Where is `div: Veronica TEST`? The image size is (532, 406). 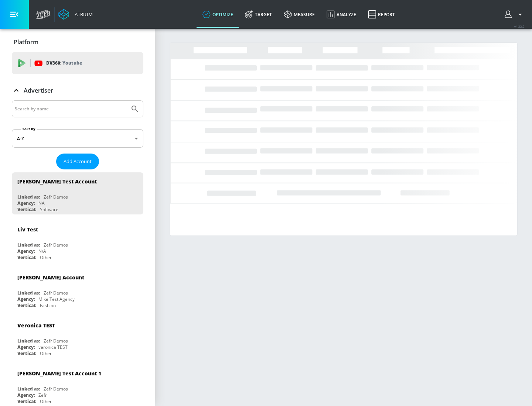 div: Veronica TEST is located at coordinates (36, 325).